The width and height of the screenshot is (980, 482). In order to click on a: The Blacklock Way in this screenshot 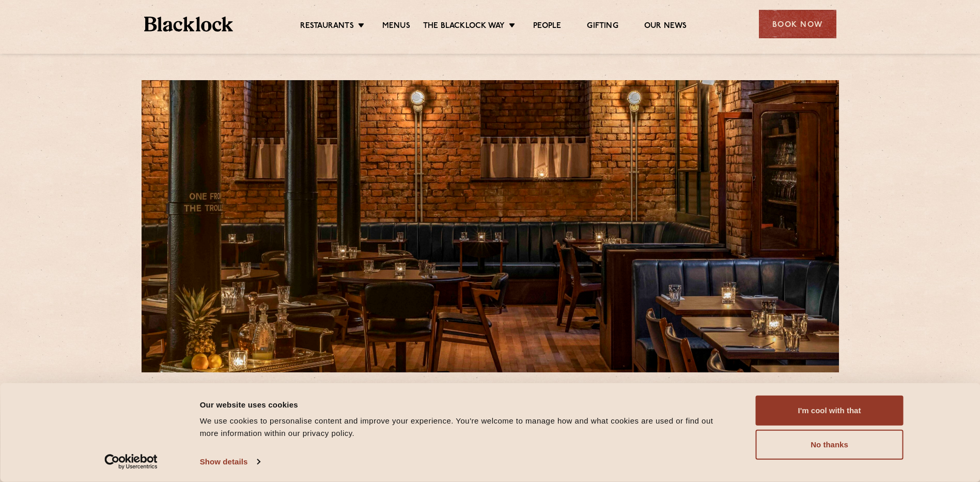, I will do `click(464, 27)`.